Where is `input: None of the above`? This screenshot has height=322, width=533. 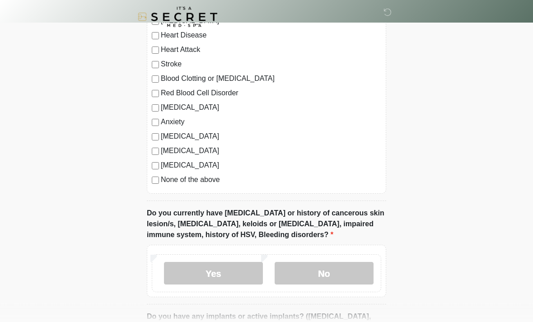 input: None of the above is located at coordinates (155, 181).